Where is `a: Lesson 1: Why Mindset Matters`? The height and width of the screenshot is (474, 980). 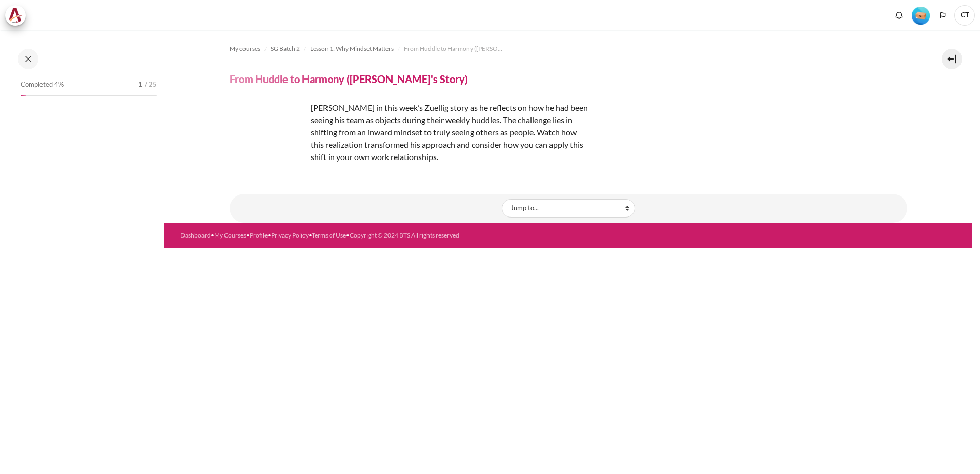
a: Lesson 1: Why Mindset Matters is located at coordinates (351, 49).